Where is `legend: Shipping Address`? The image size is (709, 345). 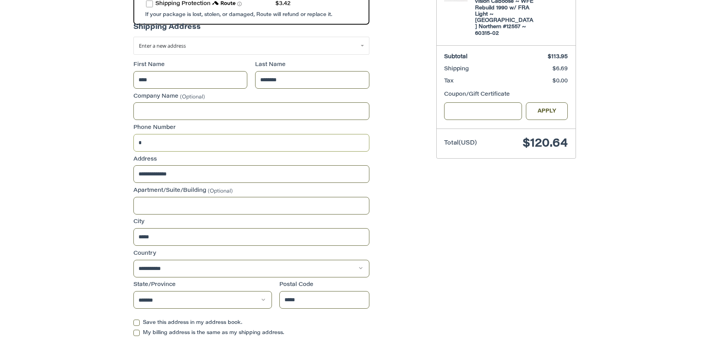
legend: Shipping Address is located at coordinates (167, 29).